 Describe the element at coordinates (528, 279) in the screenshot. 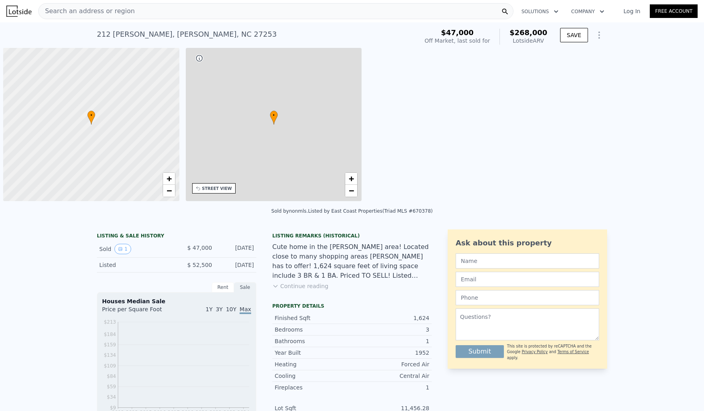

I see `input: Email` at that location.